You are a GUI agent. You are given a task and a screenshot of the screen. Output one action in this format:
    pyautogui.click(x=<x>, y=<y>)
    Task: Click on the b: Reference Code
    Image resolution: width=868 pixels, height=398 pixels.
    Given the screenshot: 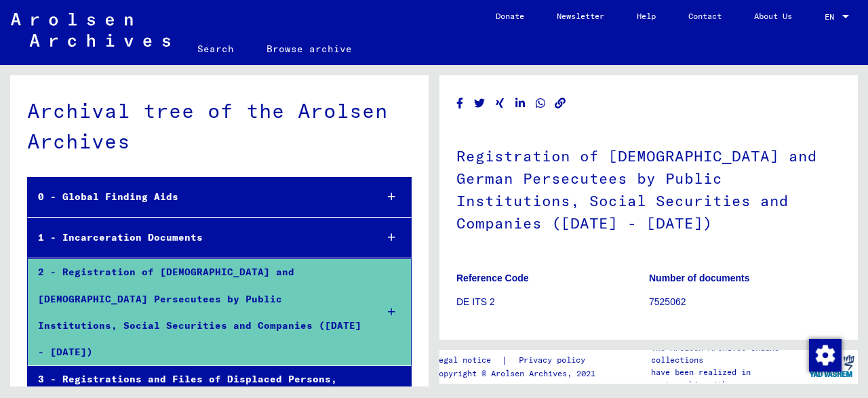 What is the action you would take?
    pyautogui.click(x=492, y=278)
    